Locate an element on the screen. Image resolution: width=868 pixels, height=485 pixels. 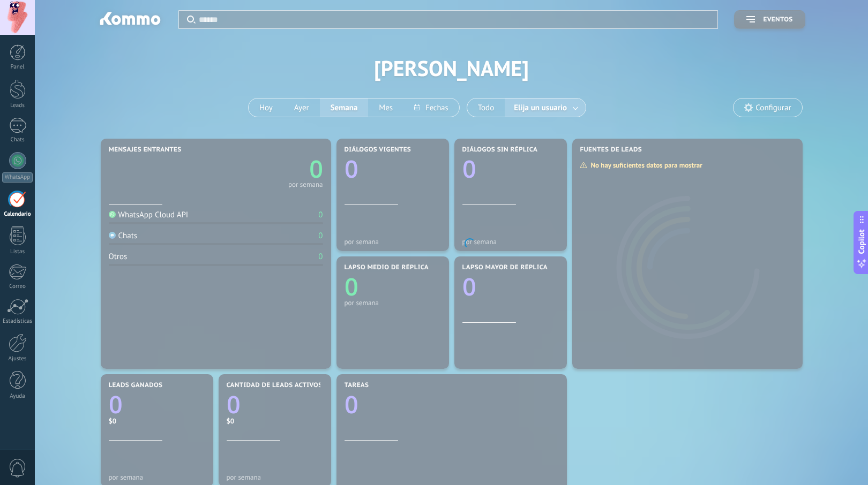
div: WhatsApp is located at coordinates (18, 177).